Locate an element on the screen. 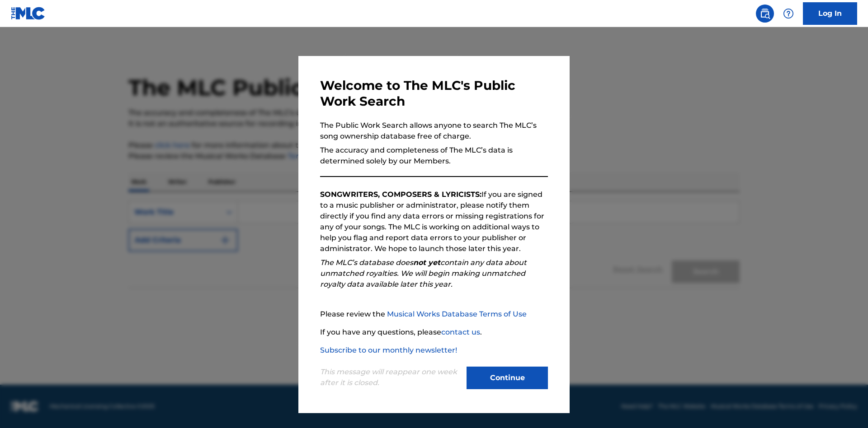 This screenshot has width=868, height=428. img: MLC Logo is located at coordinates (28, 13).